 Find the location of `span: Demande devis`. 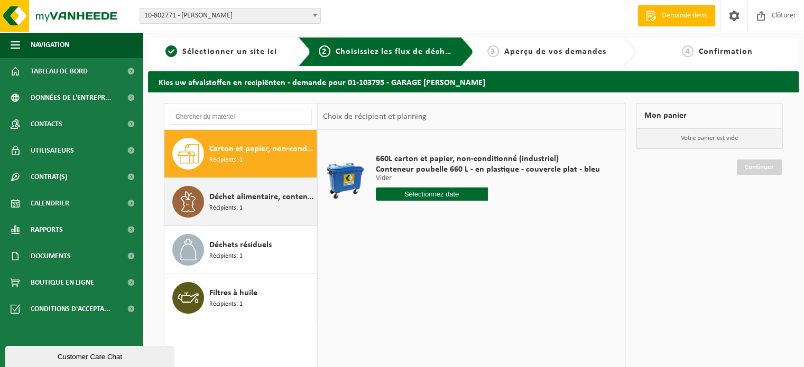

span: Demande devis is located at coordinates (684, 16).